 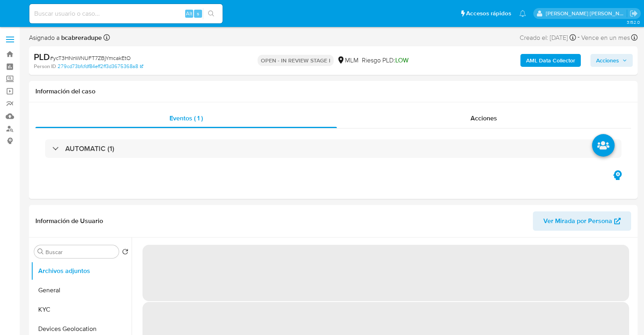 What do you see at coordinates (488, 13) in the screenshot?
I see `span: Accesos rápidos` at bounding box center [488, 13].